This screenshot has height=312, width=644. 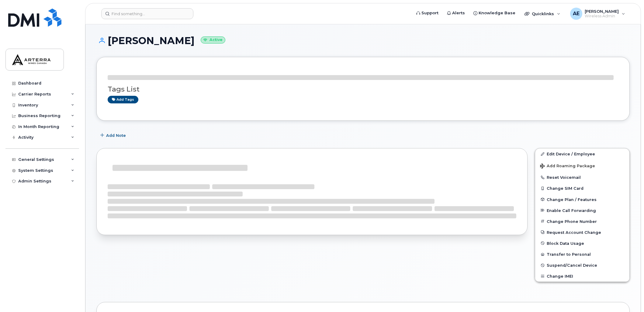 What do you see at coordinates (571, 210) in the screenshot?
I see `span: Enable Call Forwarding` at bounding box center [571, 210].